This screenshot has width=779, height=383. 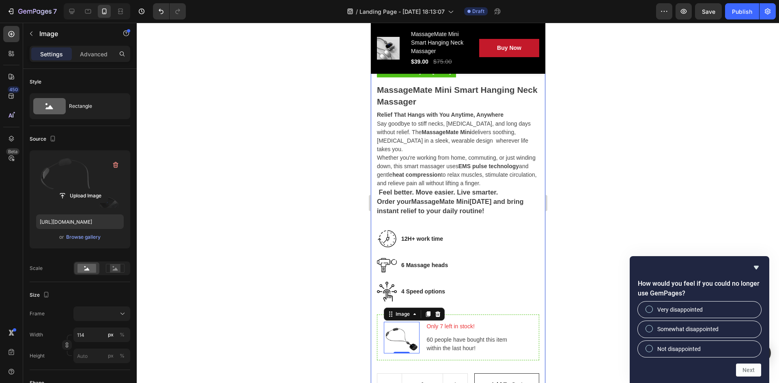 What do you see at coordinates (35, 82) in the screenshot?
I see `div: Style` at bounding box center [35, 82].